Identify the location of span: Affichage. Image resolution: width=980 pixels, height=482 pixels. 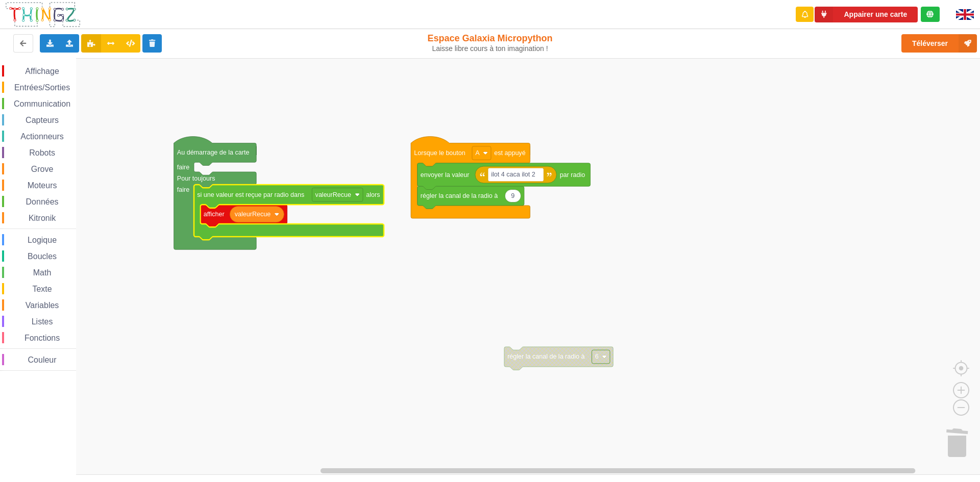
(42, 71).